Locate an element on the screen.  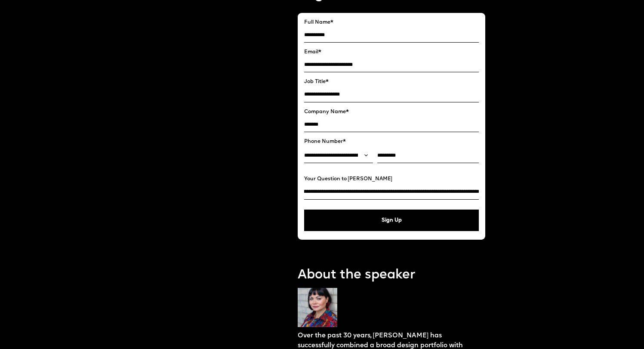
button: Sign Up is located at coordinates (392, 220).